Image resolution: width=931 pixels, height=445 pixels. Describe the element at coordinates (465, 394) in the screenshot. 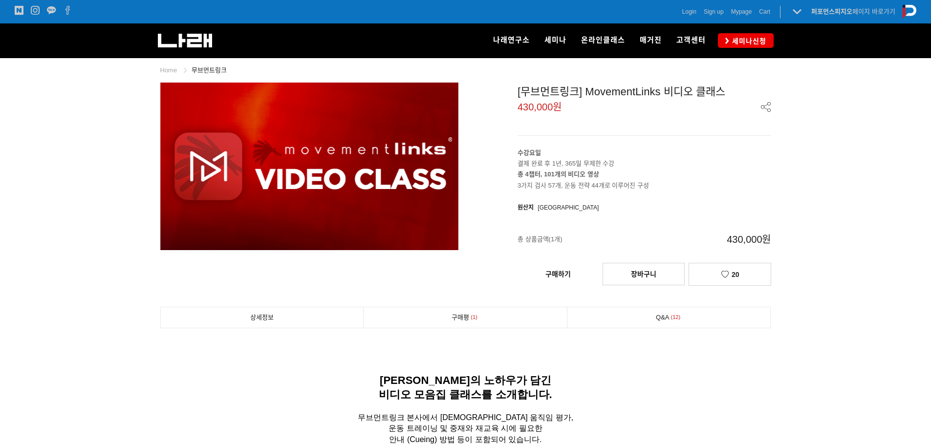

I see `span: 비디오 모음집 클래스를 소개합니다.` at that location.